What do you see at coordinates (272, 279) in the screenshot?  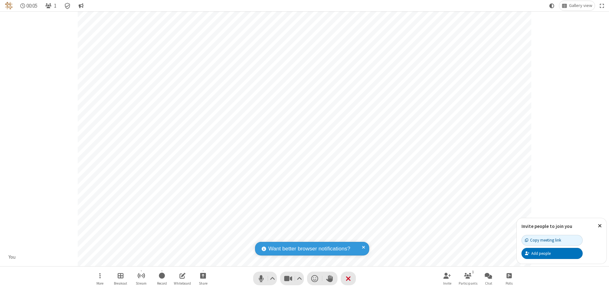 I see `button: Audio settings` at bounding box center [272, 279].